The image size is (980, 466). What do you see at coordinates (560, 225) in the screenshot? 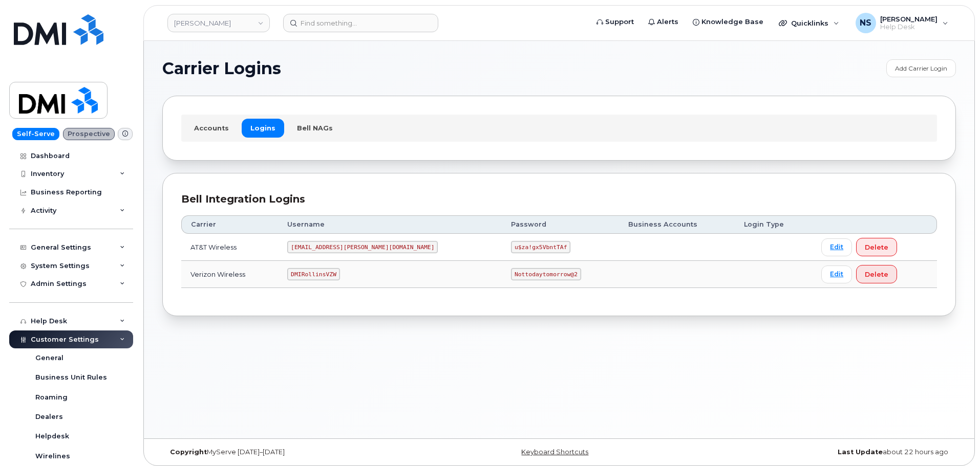
I see `th: Password` at bounding box center [560, 225].